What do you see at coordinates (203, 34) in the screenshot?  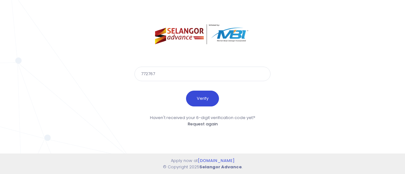 I see `img: selangor-advance.png` at bounding box center [203, 34].